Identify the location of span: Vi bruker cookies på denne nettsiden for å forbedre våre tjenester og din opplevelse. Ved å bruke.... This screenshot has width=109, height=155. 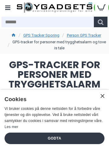
(54, 115).